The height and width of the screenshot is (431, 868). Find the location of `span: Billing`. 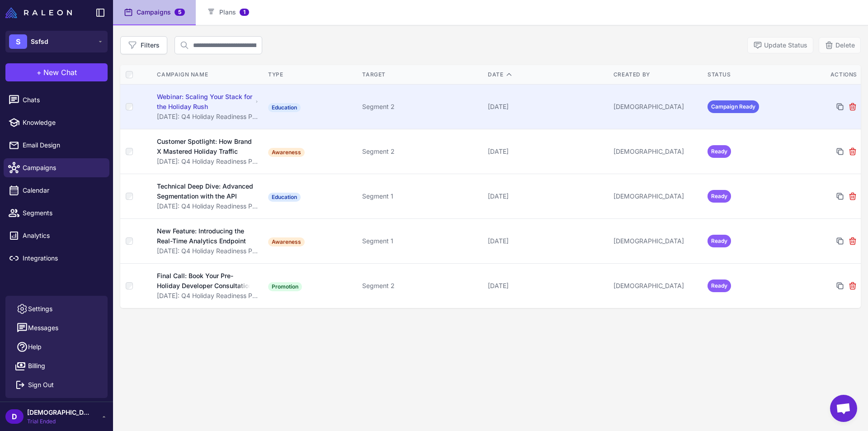

span: Billing is located at coordinates (37, 366).